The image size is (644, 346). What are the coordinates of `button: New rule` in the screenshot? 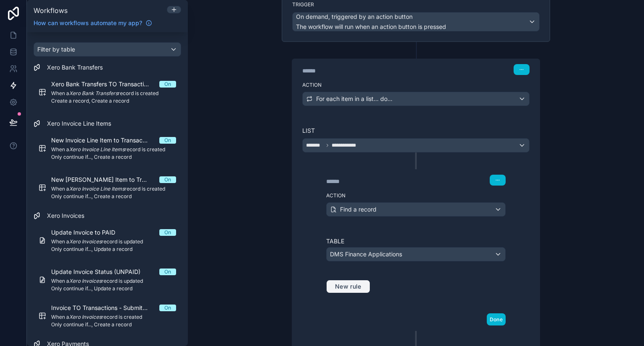 It's located at (348, 287).